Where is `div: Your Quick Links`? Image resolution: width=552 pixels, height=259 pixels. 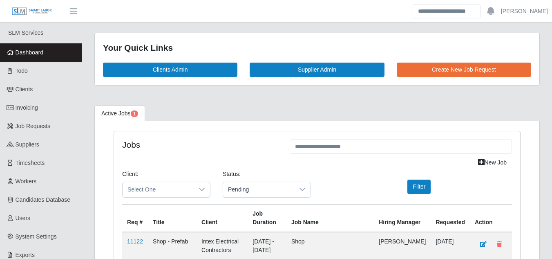
div: Your Quick Links is located at coordinates (317, 48).